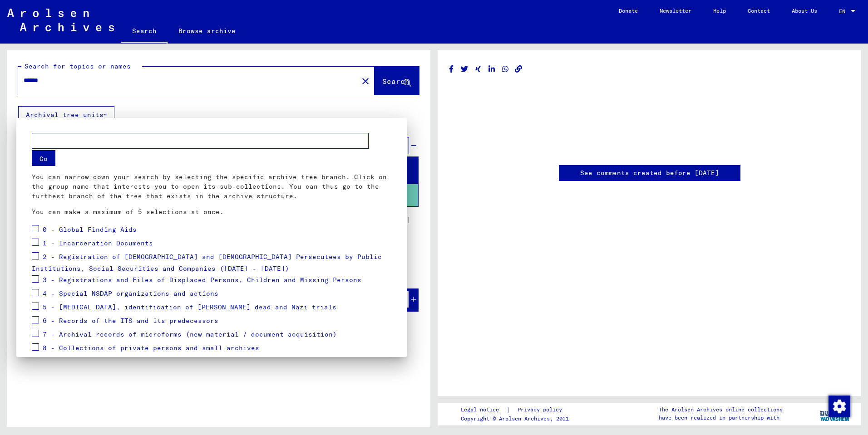  What do you see at coordinates (839, 406) in the screenshot?
I see `img: Change consent` at bounding box center [839, 406].